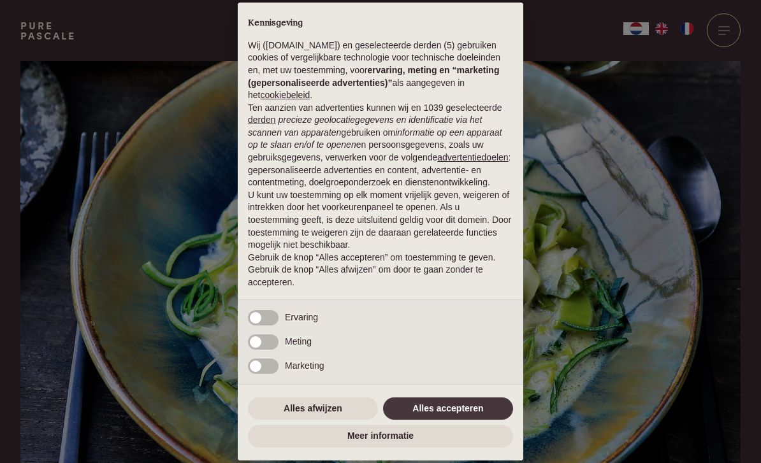 This screenshot has height=463, width=761. Describe the element at coordinates (313, 409) in the screenshot. I see `button: Alles afwijzen` at that location.